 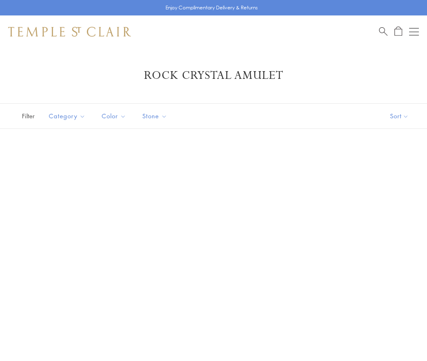 What do you see at coordinates (213, 76) in the screenshot?
I see `h1: Rock Crystal Amulet` at bounding box center [213, 76].